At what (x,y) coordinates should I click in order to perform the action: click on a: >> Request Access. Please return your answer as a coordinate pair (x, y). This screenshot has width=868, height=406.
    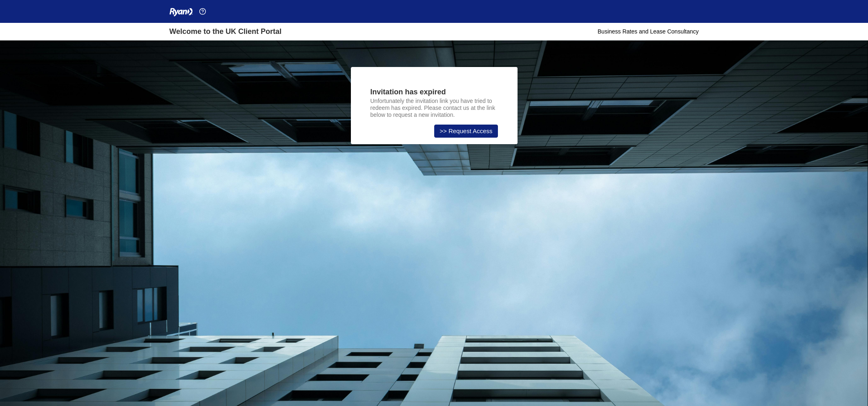
    Looking at the image, I should click on (466, 131).